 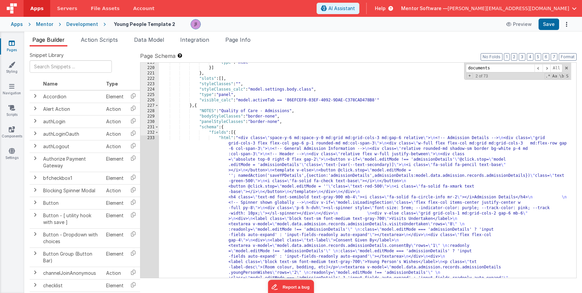 I want to click on button: No Folds, so click(x=491, y=57).